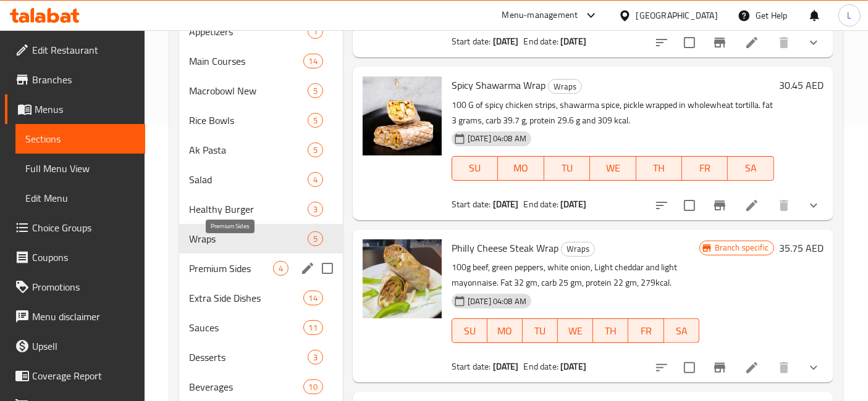 The image size is (868, 401). What do you see at coordinates (261, 358) in the screenshot?
I see `div: Desserts3` at bounding box center [261, 358].